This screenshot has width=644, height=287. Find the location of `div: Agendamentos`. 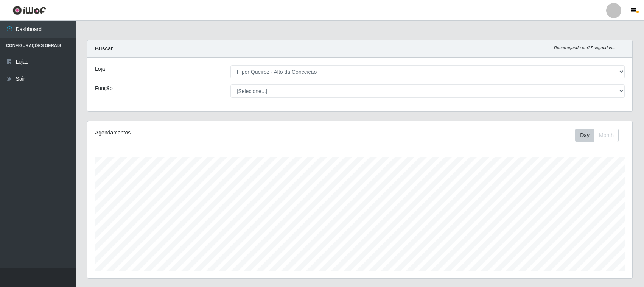

div: Agendamentos is located at coordinates (202, 132).